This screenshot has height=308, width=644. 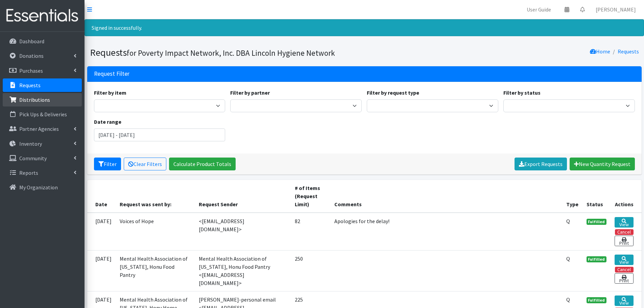 I want to click on th: # of Items (Request Limit), so click(x=310, y=196).